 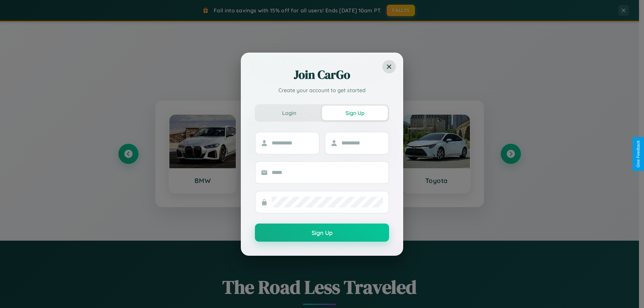 I want to click on button: Login, so click(x=289, y=113).